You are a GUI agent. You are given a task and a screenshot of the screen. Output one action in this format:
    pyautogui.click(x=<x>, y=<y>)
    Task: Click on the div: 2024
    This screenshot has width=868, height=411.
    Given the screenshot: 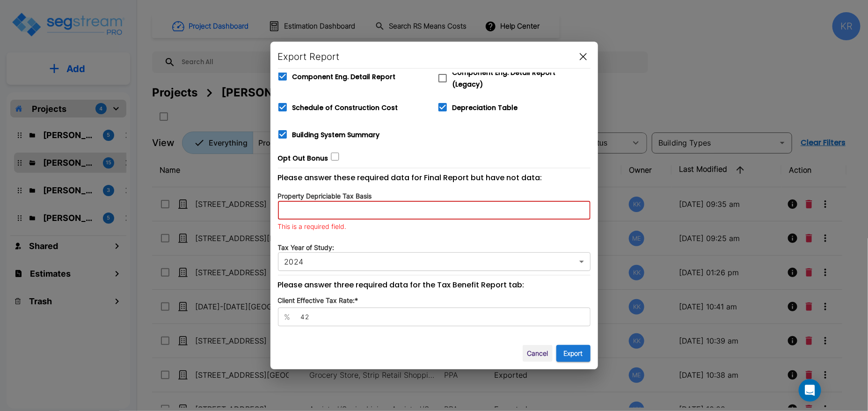 What is the action you would take?
    pyautogui.click(x=434, y=262)
    